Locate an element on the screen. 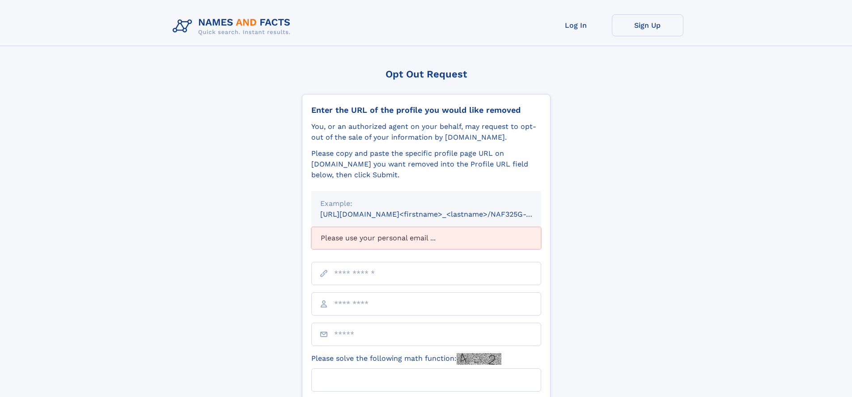 The image size is (852, 397). img: Logo Names and Facts is located at coordinates (233, 26).